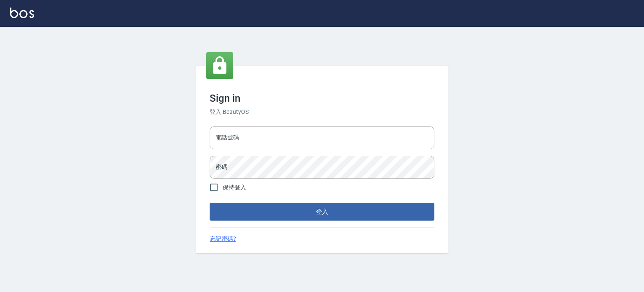 The width and height of the screenshot is (644, 292). I want to click on h6: 登入 BeautyOS, so click(322, 112).